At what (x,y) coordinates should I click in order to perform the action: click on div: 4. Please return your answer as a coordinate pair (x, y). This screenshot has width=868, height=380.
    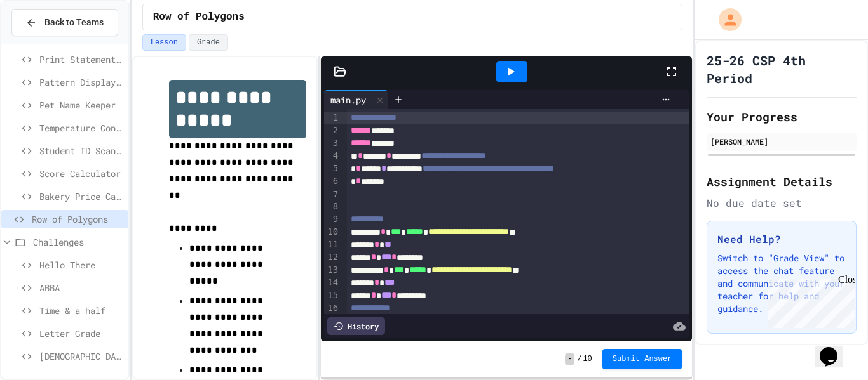
    Looking at the image, I should click on (332, 156).